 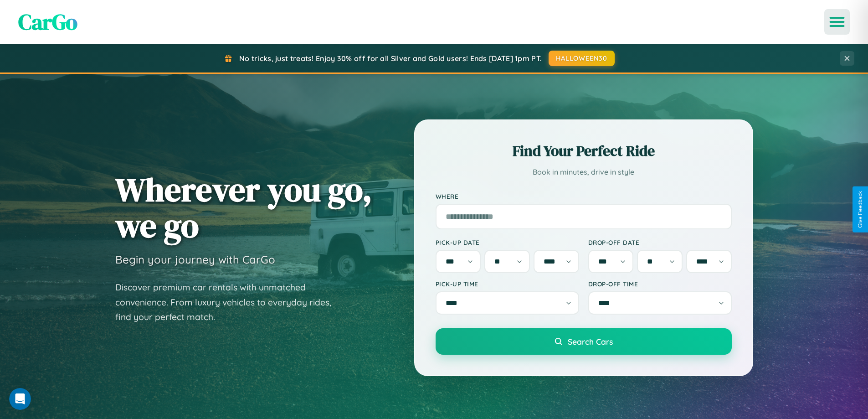 What do you see at coordinates (860, 209) in the screenshot?
I see `div: Give Feedback` at bounding box center [860, 209].